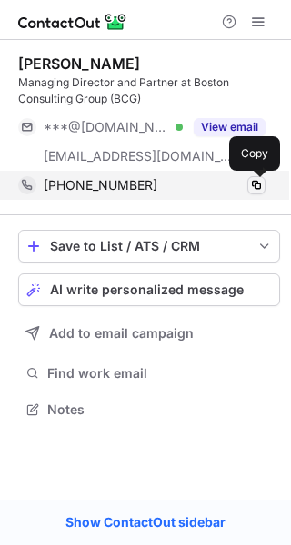 Image resolution: width=291 pixels, height=545 pixels. Describe the element at coordinates (146, 290) in the screenshot. I see `span: AI write personalized message` at that location.